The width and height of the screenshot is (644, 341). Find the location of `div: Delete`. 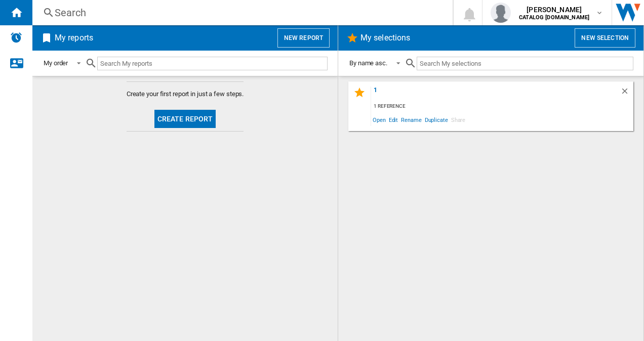

div: Delete is located at coordinates (627, 93).